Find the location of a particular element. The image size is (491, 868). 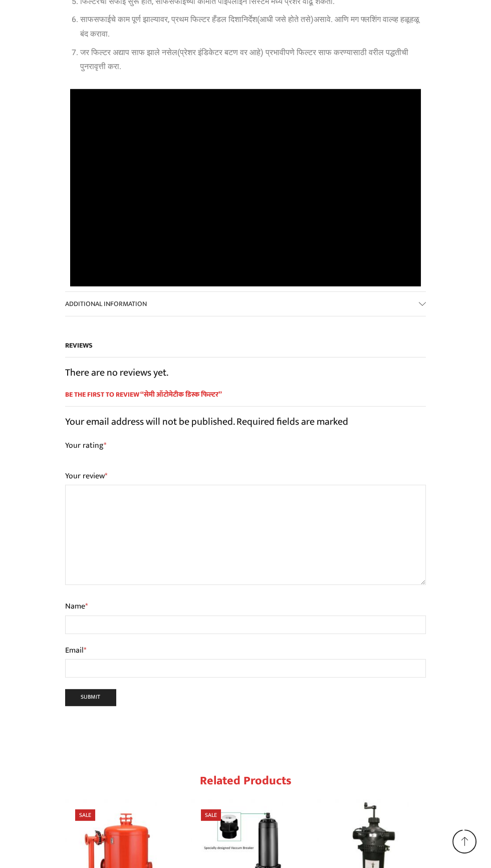

label: Your review is located at coordinates (246, 476).